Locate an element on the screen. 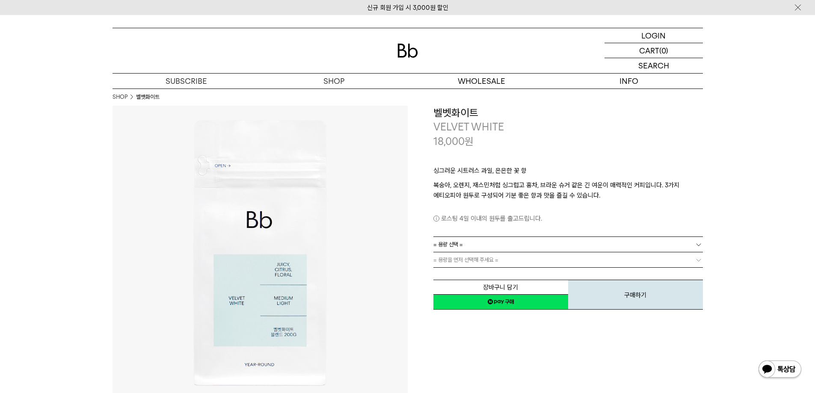  button: 장바구니 담기 is located at coordinates (501, 287).